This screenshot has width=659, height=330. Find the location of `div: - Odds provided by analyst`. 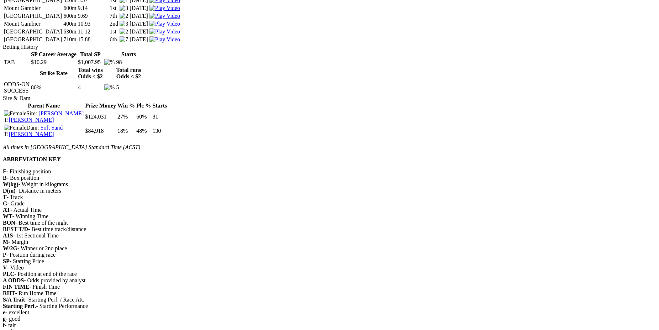

div: - Odds provided by analyst is located at coordinates (330, 280).